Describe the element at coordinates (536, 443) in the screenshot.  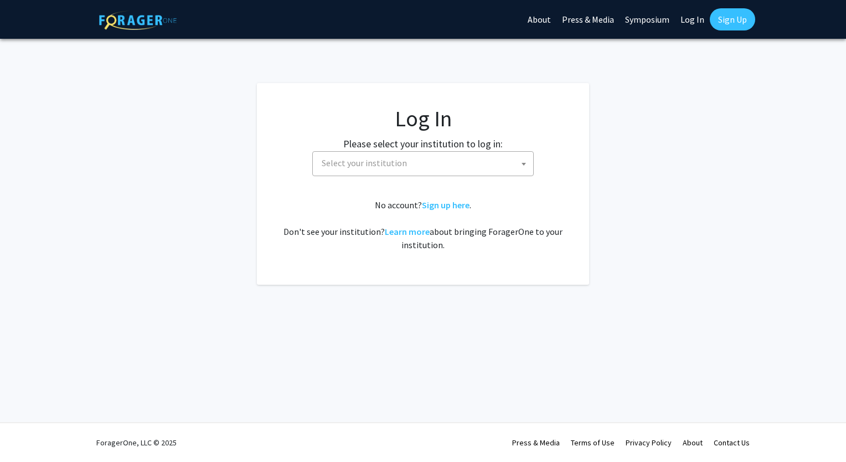
I see `a: Press & Media` at that location.